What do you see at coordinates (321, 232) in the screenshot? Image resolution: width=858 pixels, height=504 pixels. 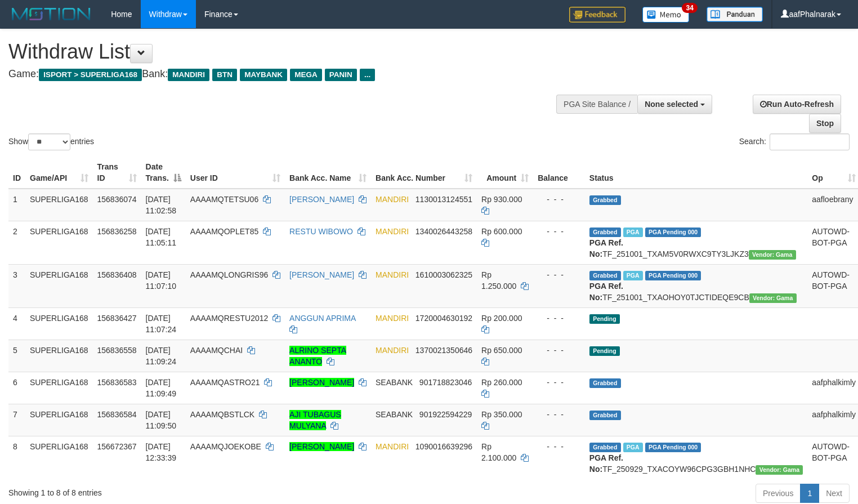 I see `a: RESTU WIBOWO` at bounding box center [321, 232].